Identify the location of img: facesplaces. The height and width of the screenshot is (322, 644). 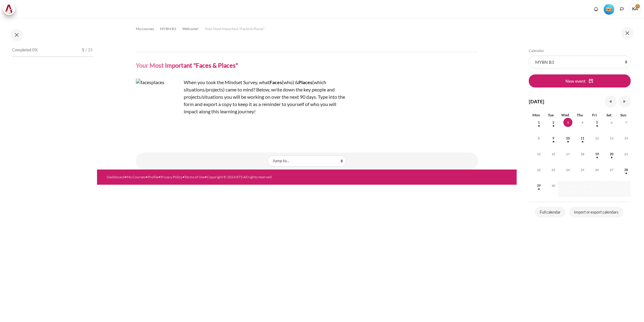
(159, 101).